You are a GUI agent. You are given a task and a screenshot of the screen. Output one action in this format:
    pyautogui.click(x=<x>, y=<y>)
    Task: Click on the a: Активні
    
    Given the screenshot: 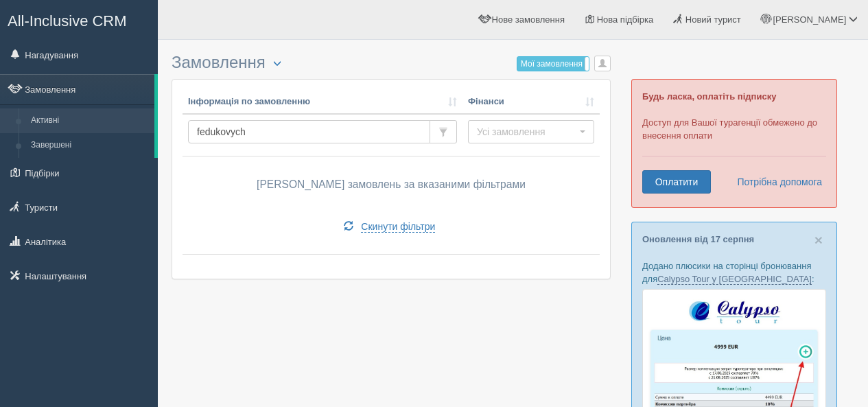 What is the action you would take?
    pyautogui.click(x=89, y=121)
    